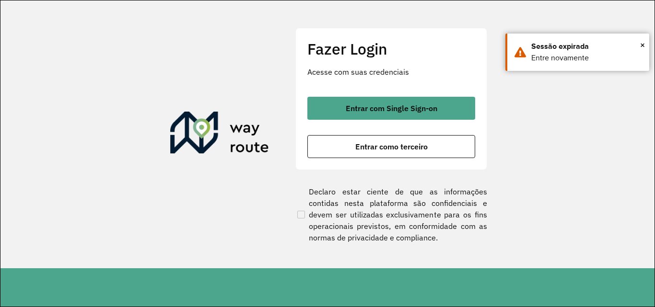 This screenshot has width=655, height=307. I want to click on div: Sessão expirada, so click(586, 46).